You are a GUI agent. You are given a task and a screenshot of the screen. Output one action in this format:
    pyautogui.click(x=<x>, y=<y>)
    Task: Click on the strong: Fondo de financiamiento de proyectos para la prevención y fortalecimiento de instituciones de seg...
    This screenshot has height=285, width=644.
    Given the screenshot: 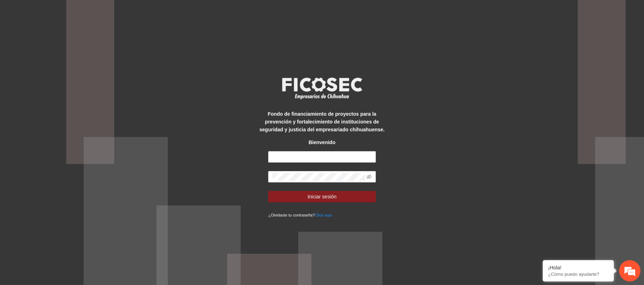 What is the action you would take?
    pyautogui.click(x=322, y=122)
    